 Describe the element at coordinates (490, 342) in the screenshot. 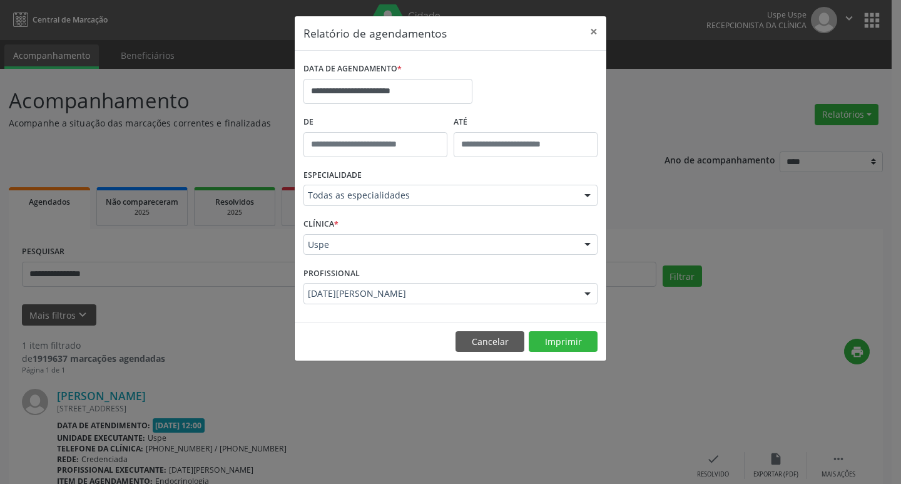

I see `button: Cancelar` at that location.